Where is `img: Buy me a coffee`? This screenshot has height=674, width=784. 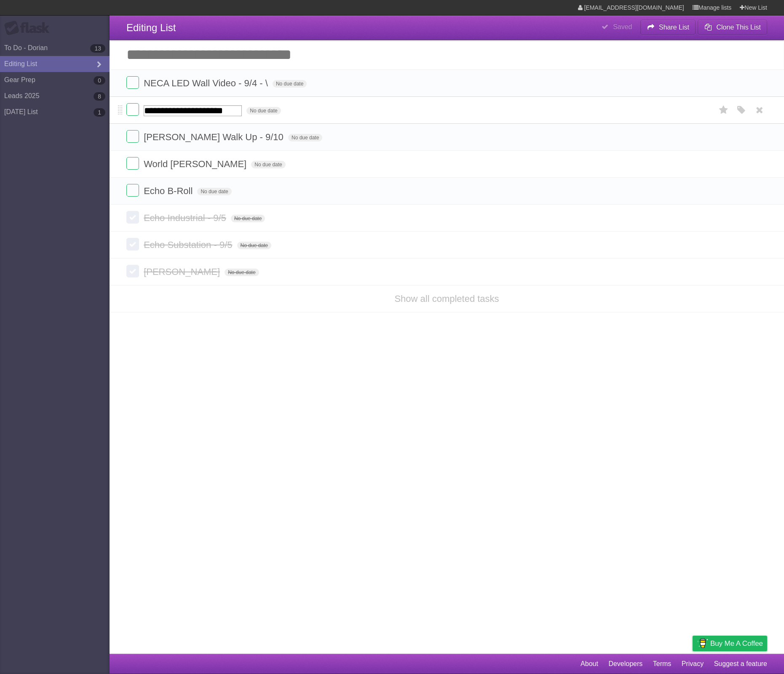
img: Buy me a coffee is located at coordinates (702, 643).